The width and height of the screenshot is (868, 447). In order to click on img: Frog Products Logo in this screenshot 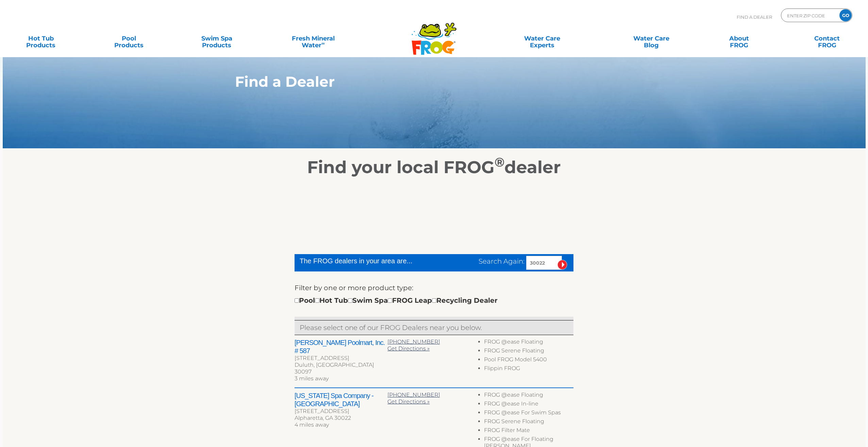, I will do `click(434, 34)`.